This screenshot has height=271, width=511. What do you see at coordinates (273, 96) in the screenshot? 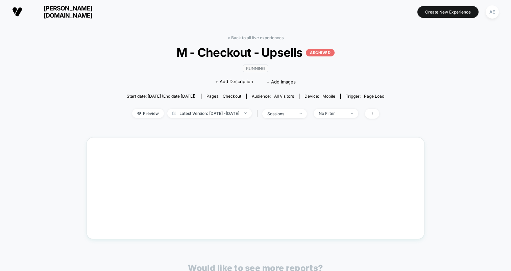
I see `div: Audience:` at bounding box center [273, 96].